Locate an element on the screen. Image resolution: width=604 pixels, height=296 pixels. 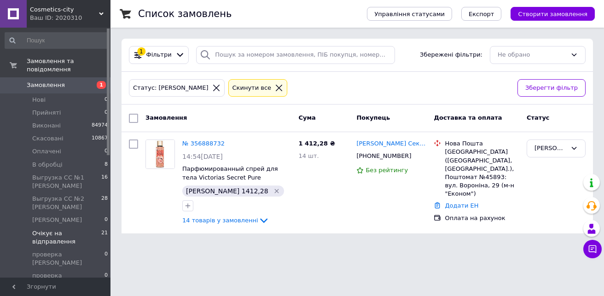
div: Яна is located at coordinates (551, 148).